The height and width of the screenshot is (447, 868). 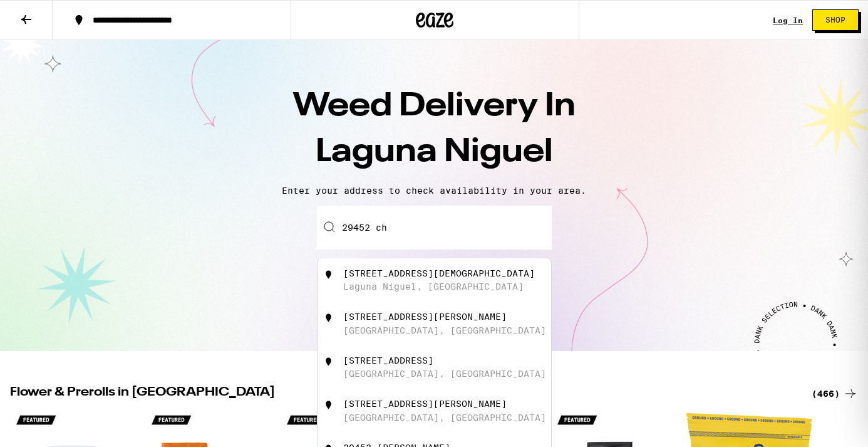 I want to click on a: Shop, so click(x=835, y=20).